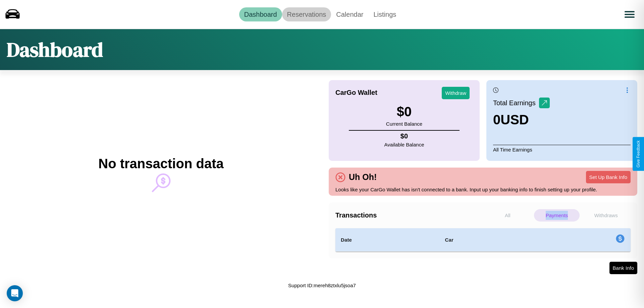 The height and width of the screenshot is (308, 644). I want to click on h4: Uh Oh!, so click(363, 177).